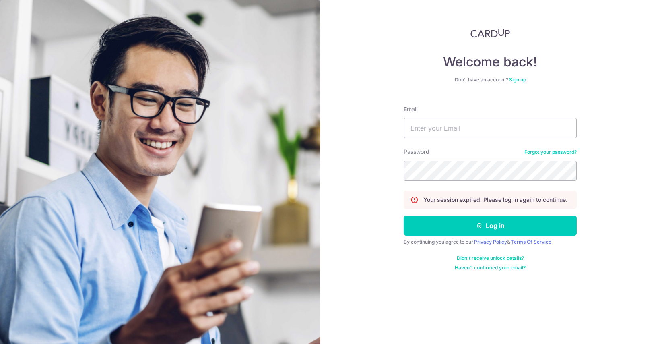 The width and height of the screenshot is (660, 344). What do you see at coordinates (490, 33) in the screenshot?
I see `img: CardUp Logo` at bounding box center [490, 33].